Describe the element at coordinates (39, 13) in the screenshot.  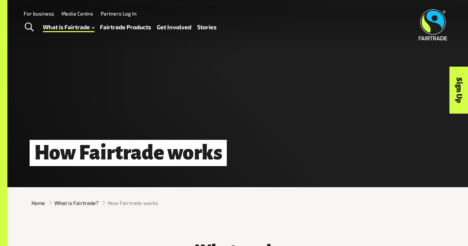
I see `a: For business` at that location.